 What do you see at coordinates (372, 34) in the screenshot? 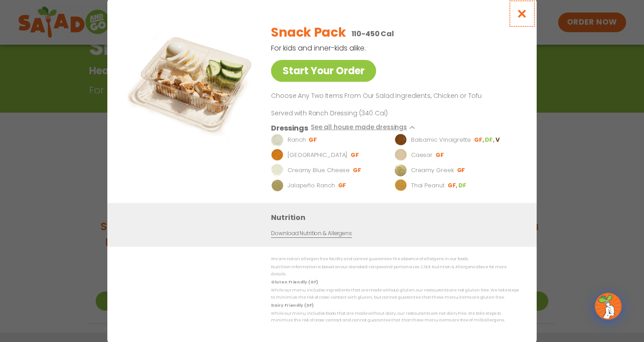
I see `p: 110-450 Cal` at bounding box center [372, 34].